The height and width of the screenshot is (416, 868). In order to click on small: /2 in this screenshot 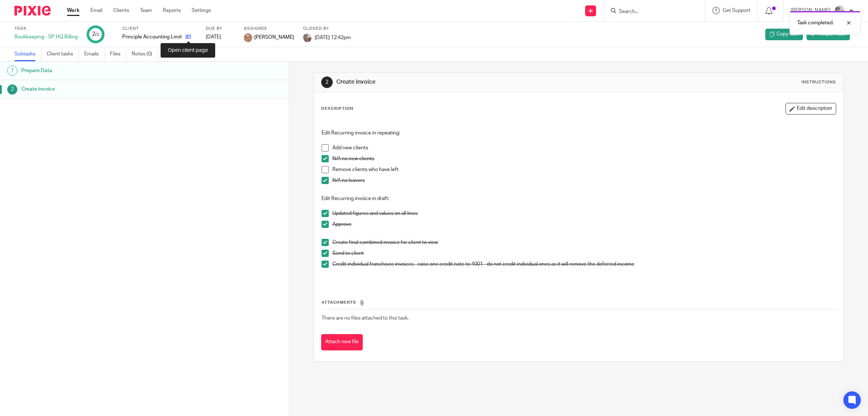, I will do `click(97, 35)`.